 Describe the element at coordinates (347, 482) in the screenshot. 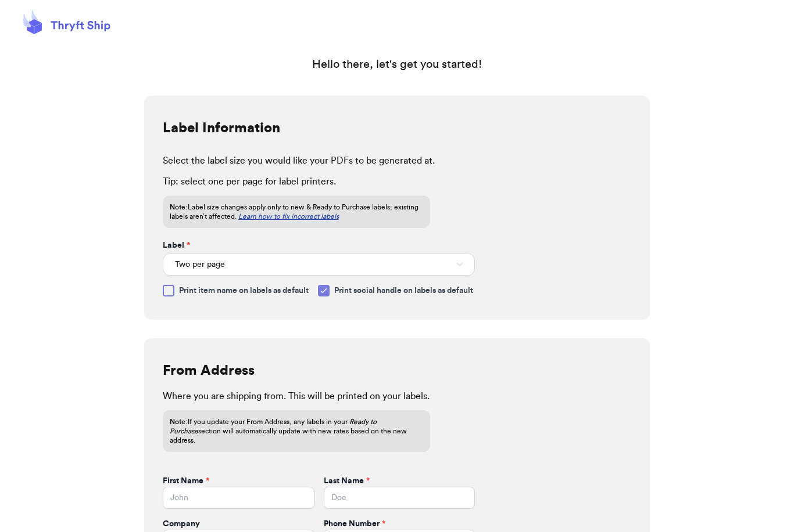

I see `label: Last Name` at that location.